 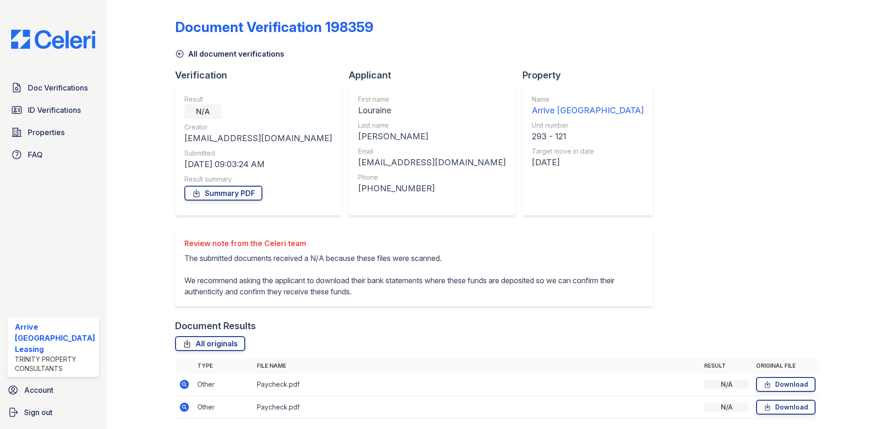 I want to click on a: ID Verifications, so click(x=53, y=110).